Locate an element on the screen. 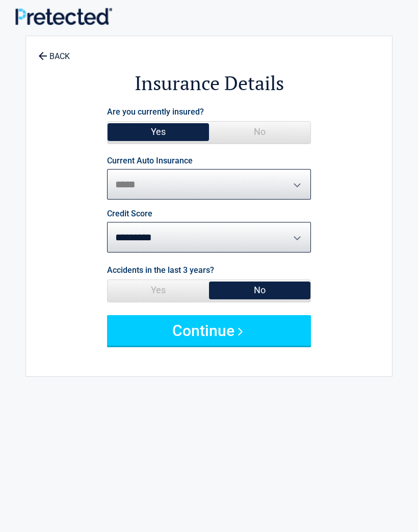  h2: Insurance Details is located at coordinates (209, 83).